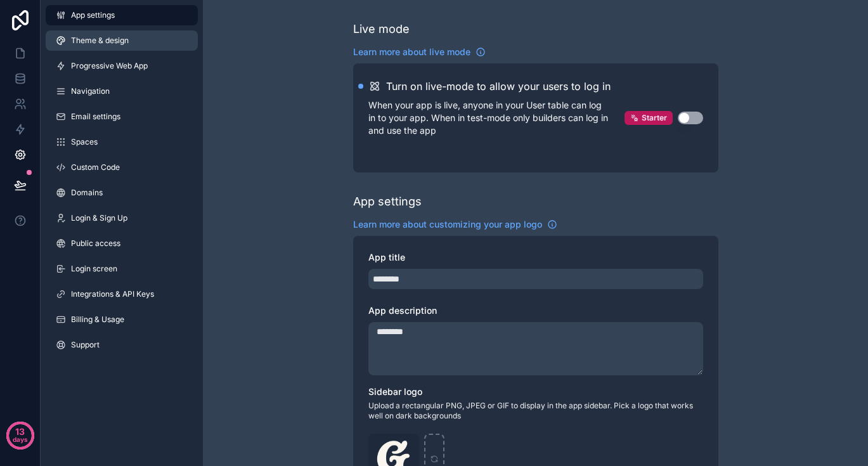 The image size is (868, 466). I want to click on div: Live mode, so click(381, 29).